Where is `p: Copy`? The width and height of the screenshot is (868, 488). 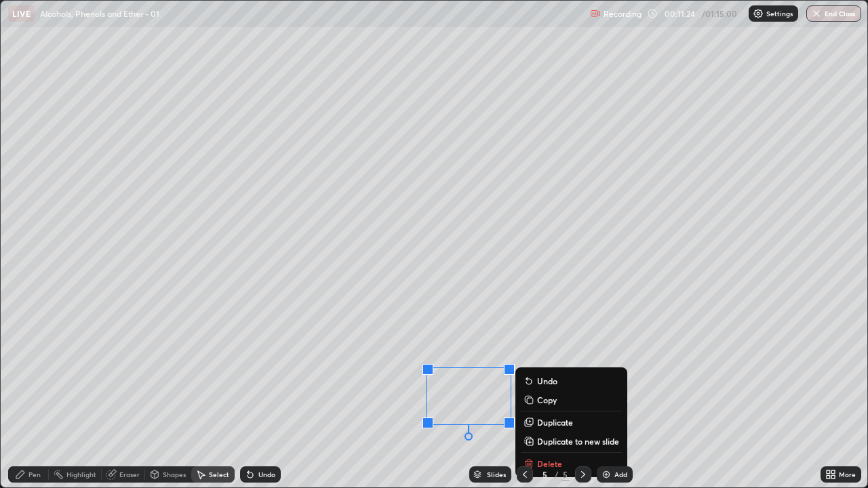 p: Copy is located at coordinates (547, 400).